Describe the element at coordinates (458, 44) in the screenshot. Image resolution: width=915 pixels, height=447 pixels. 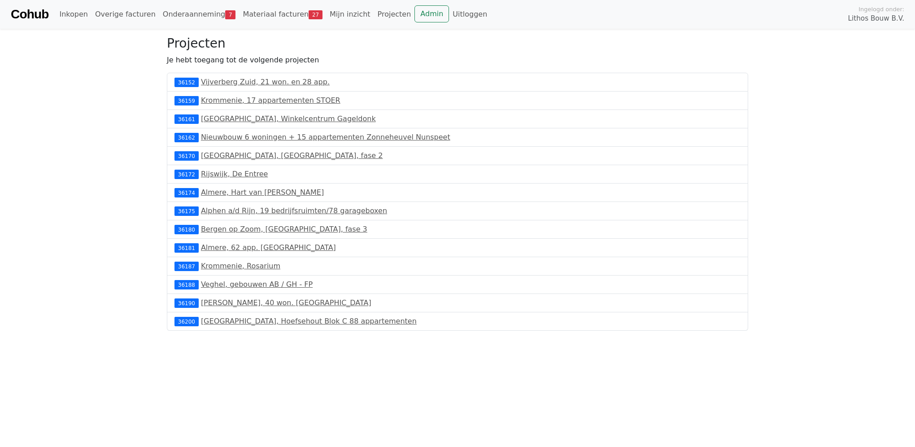
I see `h3: Projecten` at that location.